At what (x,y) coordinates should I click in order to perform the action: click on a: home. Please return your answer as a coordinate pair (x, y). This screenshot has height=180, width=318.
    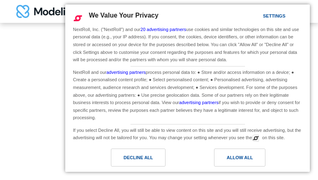
    Looking at the image, I should click on (43, 11).